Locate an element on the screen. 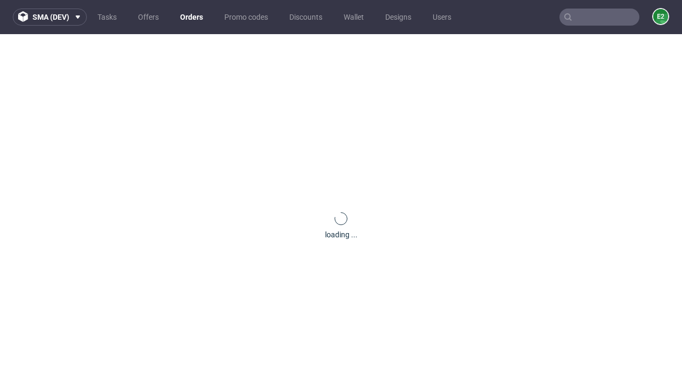 Image resolution: width=682 pixels, height=384 pixels. div: loading ... is located at coordinates (341, 235).